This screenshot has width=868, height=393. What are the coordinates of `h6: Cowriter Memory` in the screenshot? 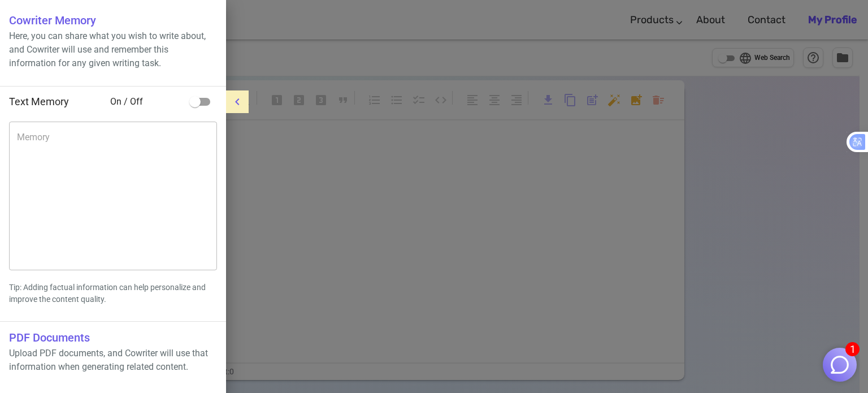 It's located at (113, 20).